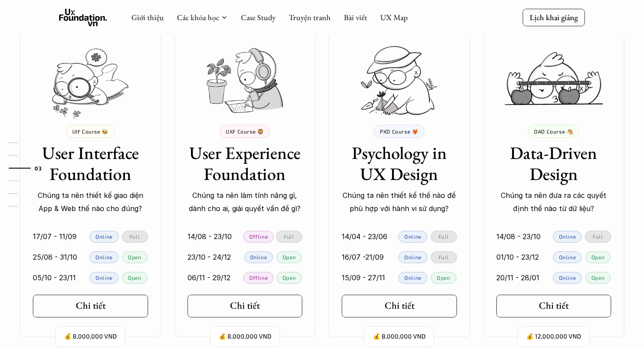 The width and height of the screenshot is (644, 349). Describe the element at coordinates (554, 202) in the screenshot. I see `p: Chúng ta nên đưa ra các quyết định thế nào từ dữ liệu?` at that location.